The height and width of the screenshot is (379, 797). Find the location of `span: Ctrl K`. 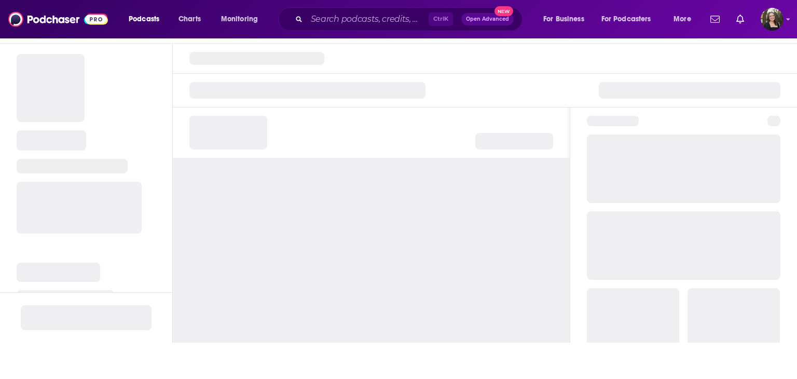

span: Ctrl K is located at coordinates (440, 19).